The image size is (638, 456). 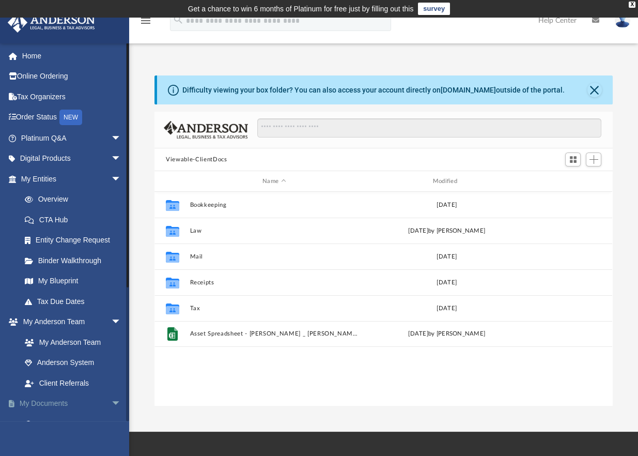 I want to click on button: Mail, so click(x=274, y=256).